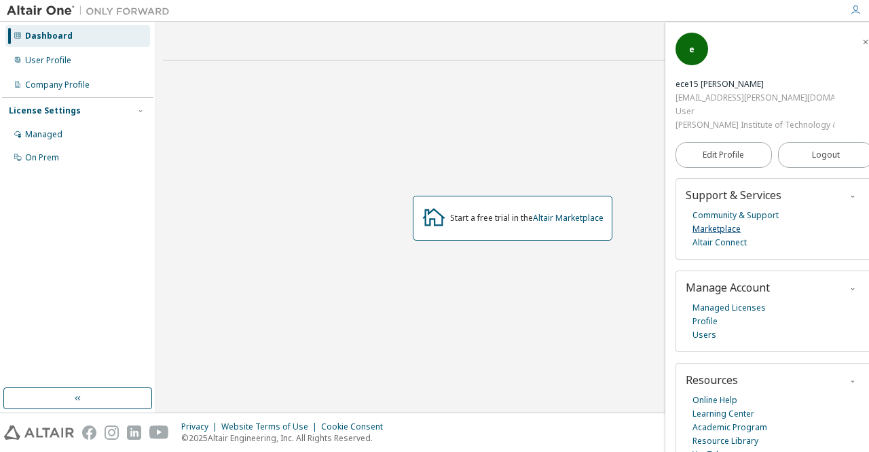  What do you see at coordinates (42, 158) in the screenshot?
I see `div: On Prem` at bounding box center [42, 158].